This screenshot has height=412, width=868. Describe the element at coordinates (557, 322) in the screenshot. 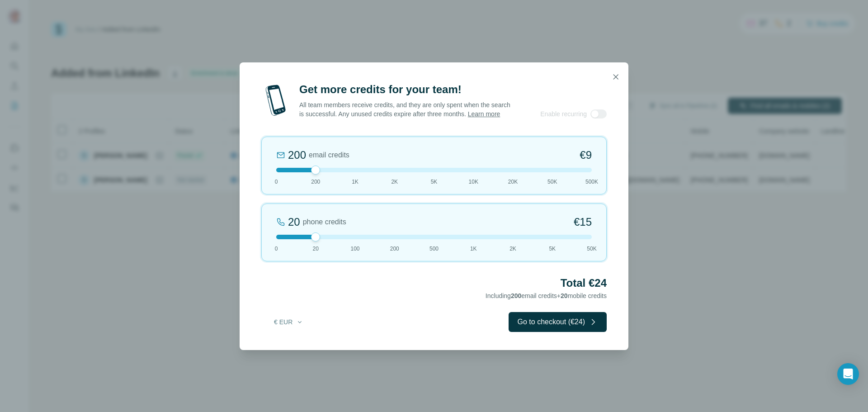

I see `button: Go to checkout (€24)` at that location.